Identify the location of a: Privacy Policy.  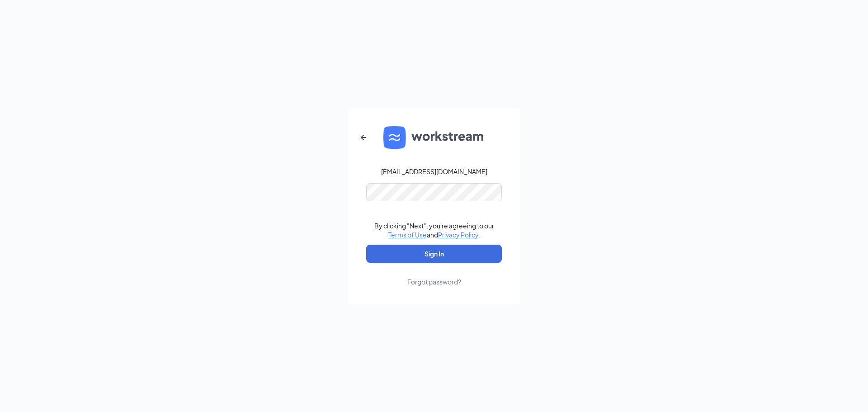
(458, 235).